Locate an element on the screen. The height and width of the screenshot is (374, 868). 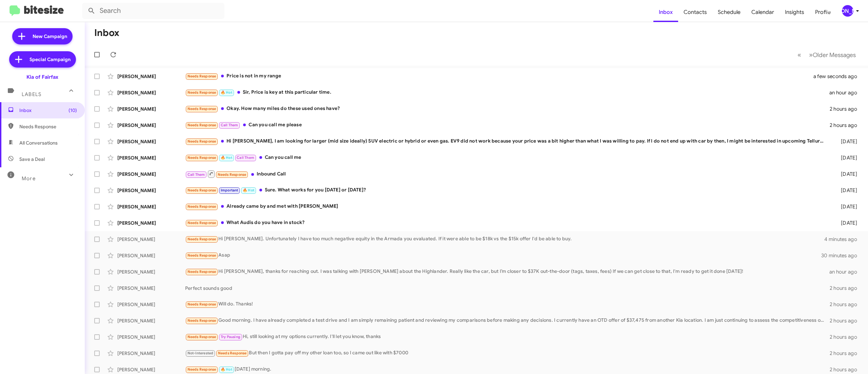
div: Can you call me please is located at coordinates (506, 125).